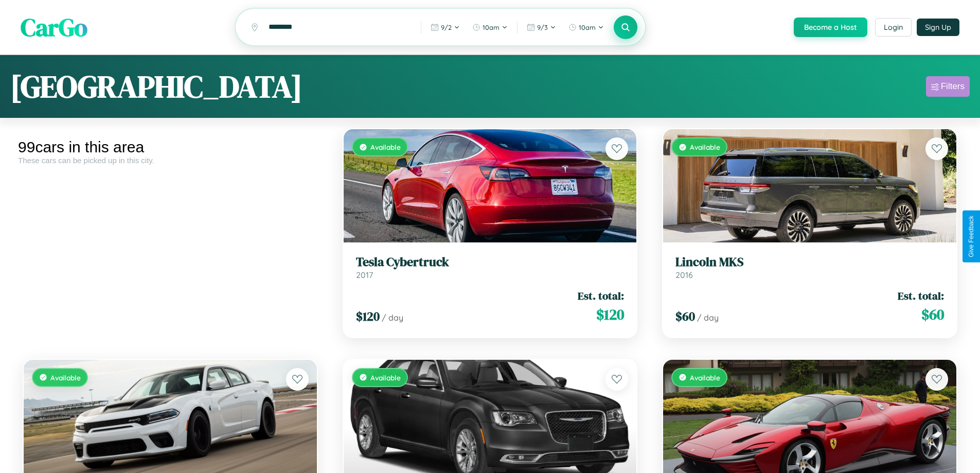  What do you see at coordinates (364, 275) in the screenshot?
I see `span: 2017` at bounding box center [364, 275].